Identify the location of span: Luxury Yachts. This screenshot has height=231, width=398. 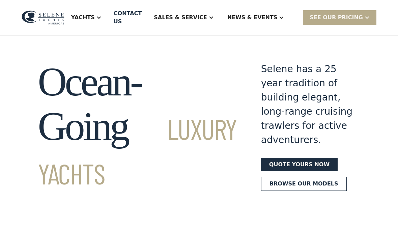
(137, 151).